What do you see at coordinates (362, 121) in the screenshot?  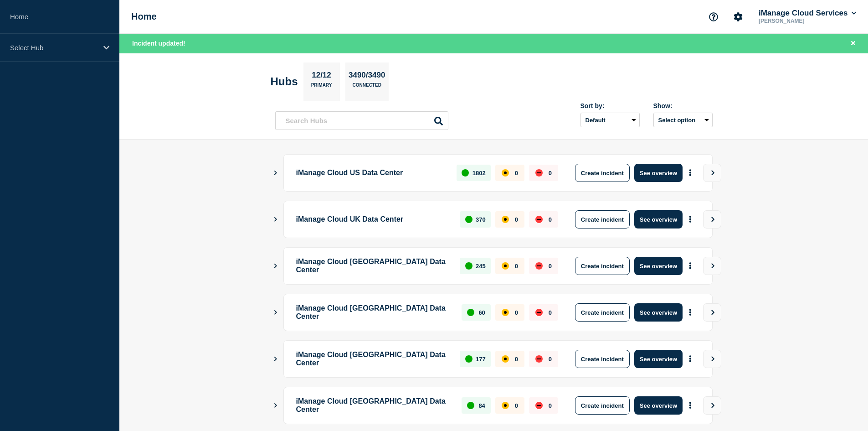 I see `input: Search Hubs` at bounding box center [362, 121].